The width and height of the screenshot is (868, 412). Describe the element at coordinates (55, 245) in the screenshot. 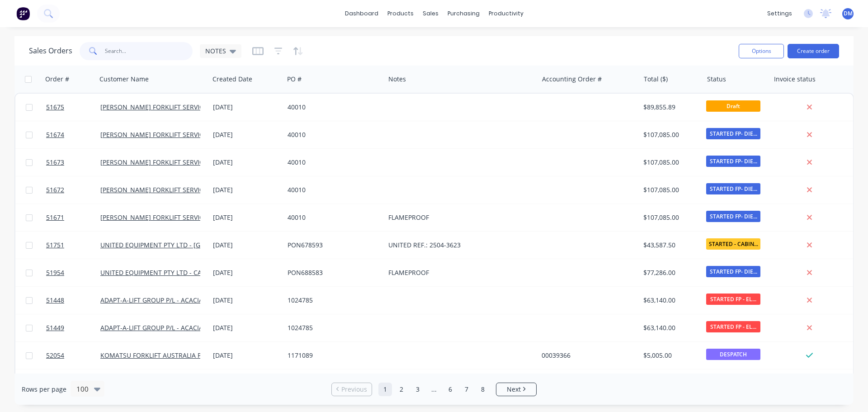

I see `span: 51751` at that location.